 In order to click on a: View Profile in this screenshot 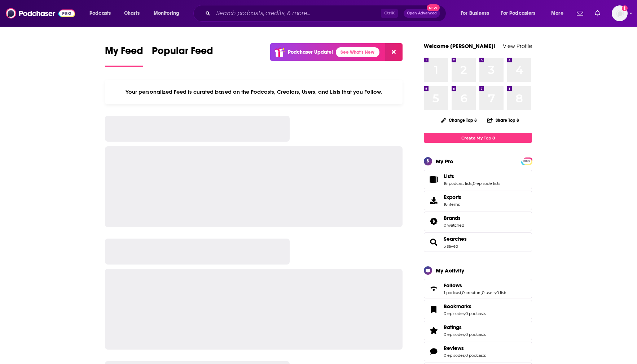, I will do `click(517, 46)`.